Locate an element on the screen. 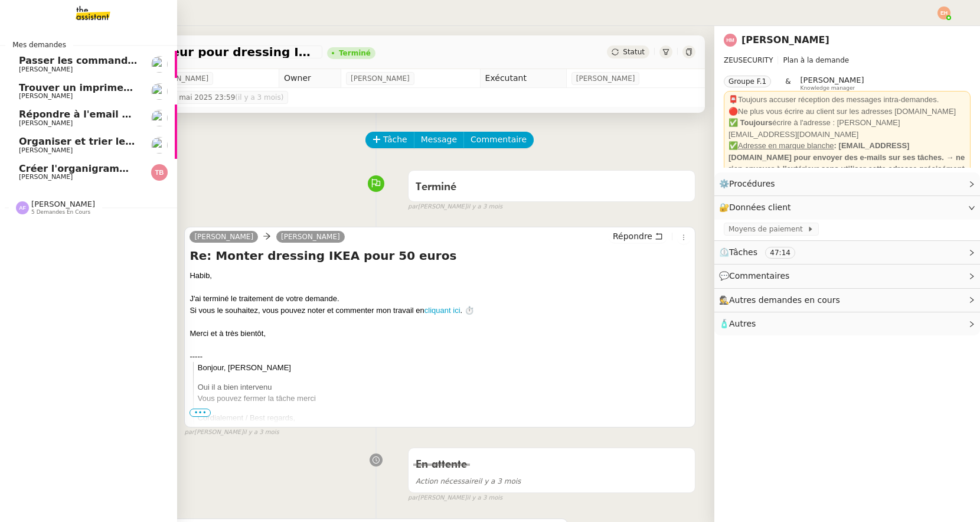 This screenshot has height=522, width=980. div: ⚙️Procédures is located at coordinates (847, 183).